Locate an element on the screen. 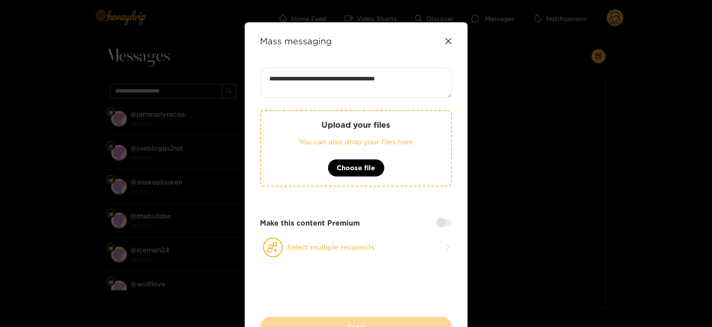 The height and width of the screenshot is (327, 712). button: Select multiple recipients is located at coordinates (356, 247).